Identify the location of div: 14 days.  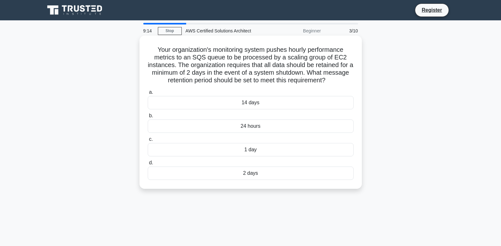
(251, 103).